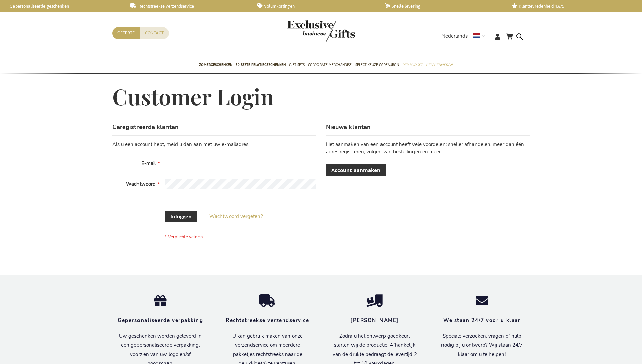 The image size is (642, 364). What do you see at coordinates (160, 320) in the screenshot?
I see `strong: Gepersonaliseerde verpakking` at bounding box center [160, 320].